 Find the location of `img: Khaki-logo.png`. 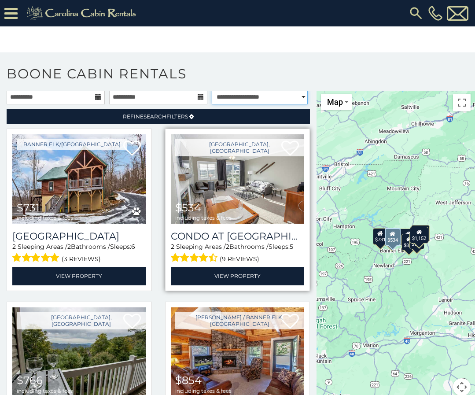

img: Khaki-logo.png is located at coordinates (83, 13).